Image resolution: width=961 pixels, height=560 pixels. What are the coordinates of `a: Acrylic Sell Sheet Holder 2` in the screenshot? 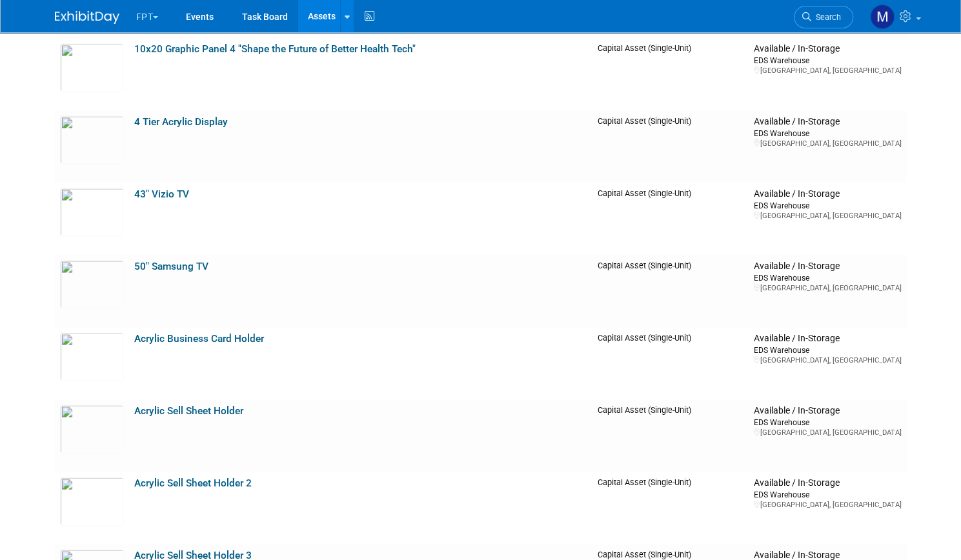 It's located at (193, 482).